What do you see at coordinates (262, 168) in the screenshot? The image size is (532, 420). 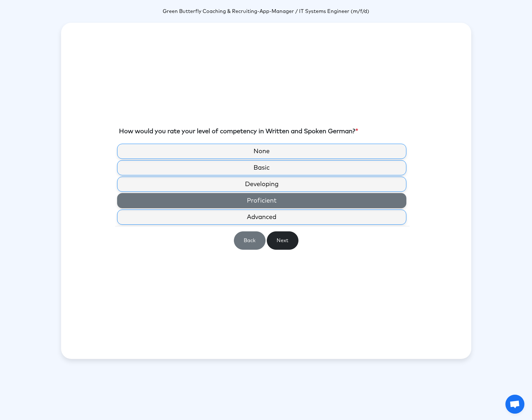 I see `label: Basic` at bounding box center [262, 168].